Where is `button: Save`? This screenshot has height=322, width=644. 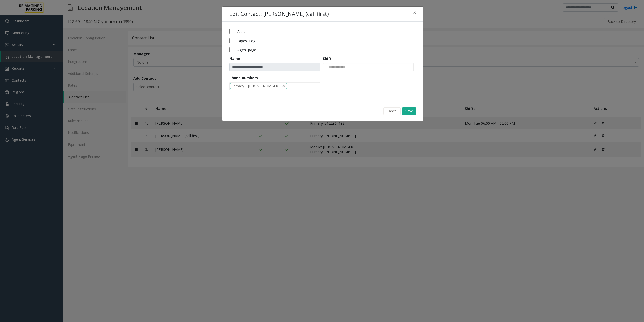
button: Save is located at coordinates (409, 111).